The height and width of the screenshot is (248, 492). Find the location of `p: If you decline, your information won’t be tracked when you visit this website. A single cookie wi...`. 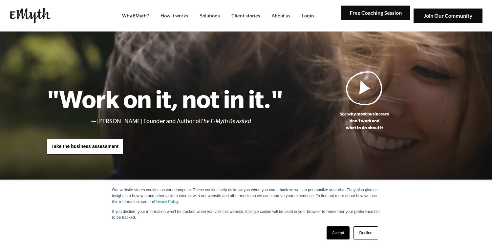

p: If you decline, your information won’t be tracked when you visit this website. A single cookie wi... is located at coordinates (246, 215).